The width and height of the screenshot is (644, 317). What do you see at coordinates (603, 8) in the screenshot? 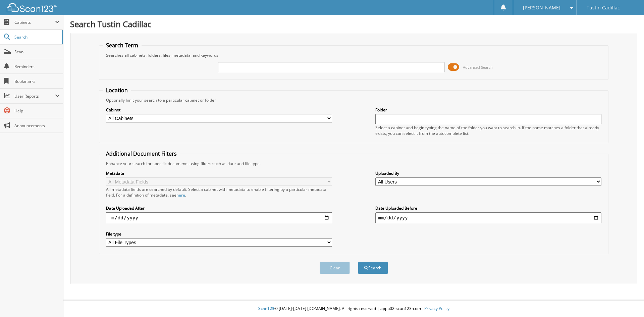
I see `span: Tustin Cadillac` at bounding box center [603, 8].